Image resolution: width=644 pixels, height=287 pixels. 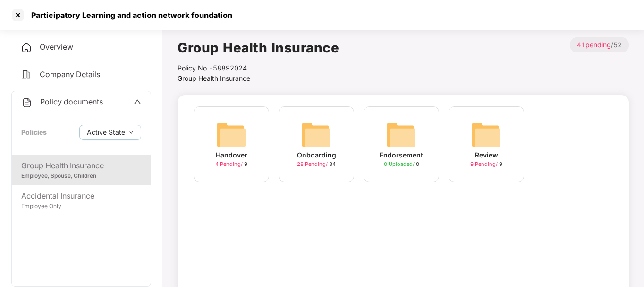 I want to click on div: Employee, Spouse, Children, so click(x=81, y=176).